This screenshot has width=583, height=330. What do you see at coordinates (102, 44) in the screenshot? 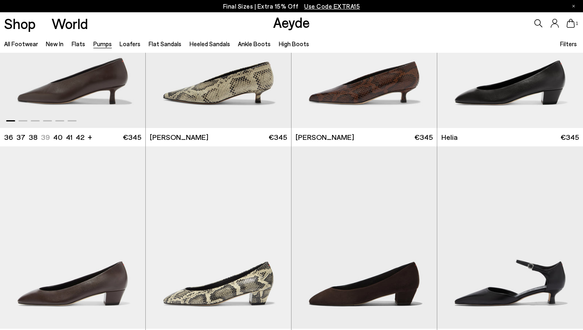
I see `a: Pumps` at bounding box center [102, 44].